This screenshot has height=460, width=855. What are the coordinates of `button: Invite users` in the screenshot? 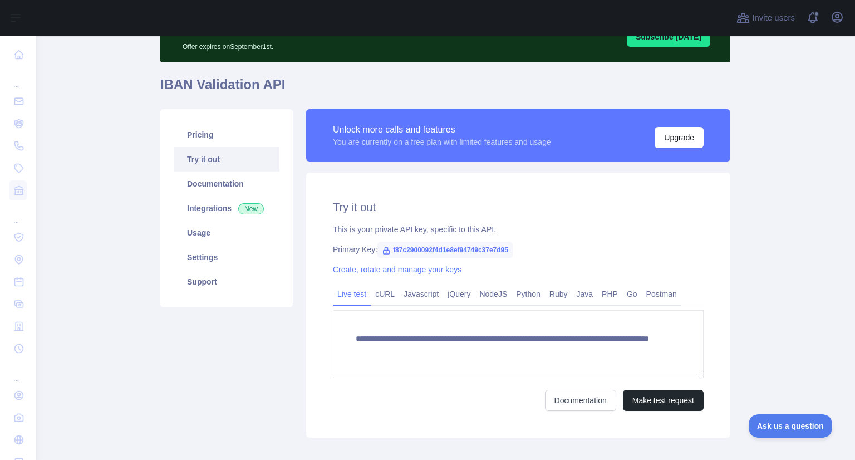 It's located at (766, 18).